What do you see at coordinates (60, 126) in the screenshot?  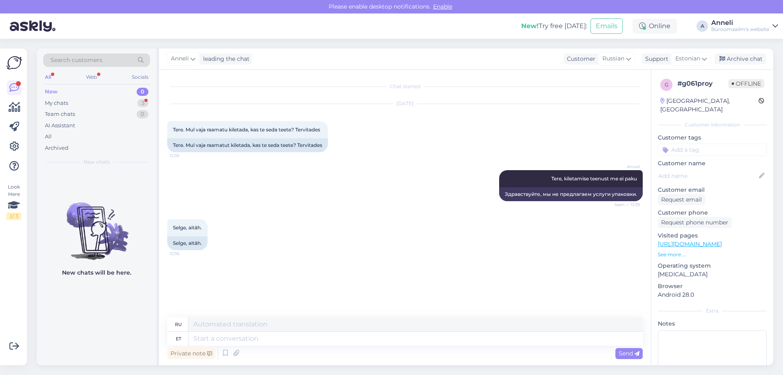 I see `div: AI Assistant` at bounding box center [60, 126].